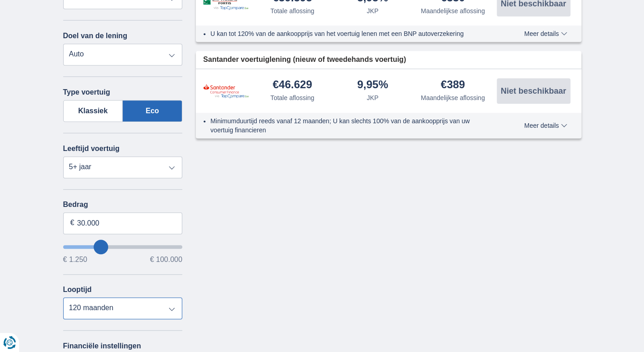  Describe the element at coordinates (95, 36) in the screenshot. I see `label: Doel van de lening` at that location.